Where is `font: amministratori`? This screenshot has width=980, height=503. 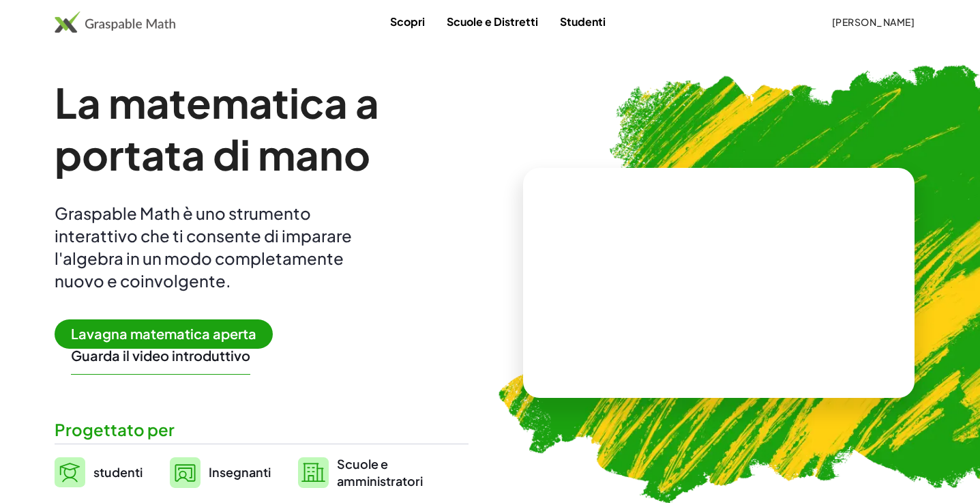 font: amministratori is located at coordinates (380, 481).